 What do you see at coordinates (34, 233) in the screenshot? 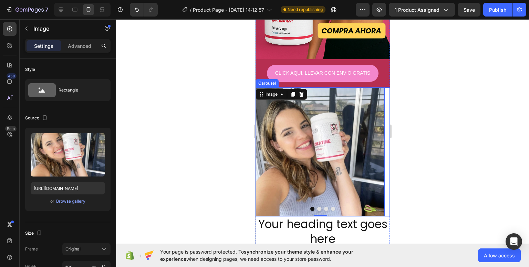
I see `div: Size` at bounding box center [34, 233].